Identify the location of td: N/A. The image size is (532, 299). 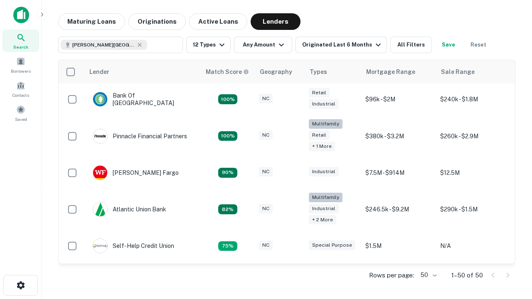
(474, 246).